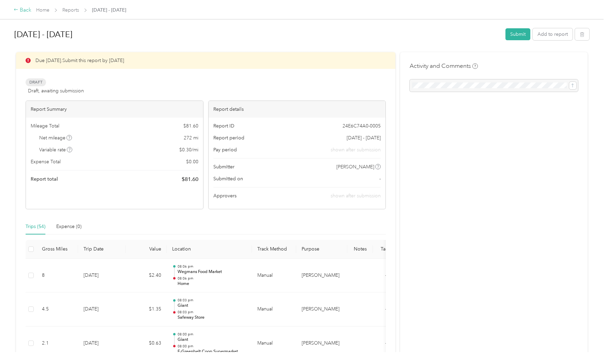 The width and height of the screenshot is (607, 364). Describe the element at coordinates (146, 310) in the screenshot. I see `td: $1.35` at that location.